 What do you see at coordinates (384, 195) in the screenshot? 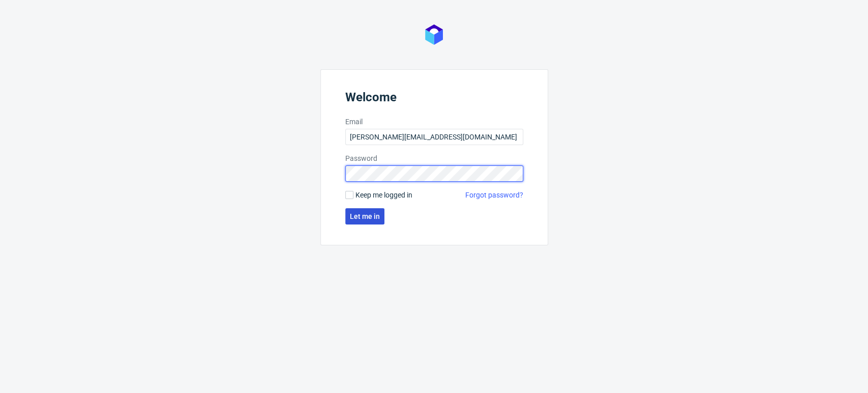
I see `span: Keep me logged in` at bounding box center [384, 195].